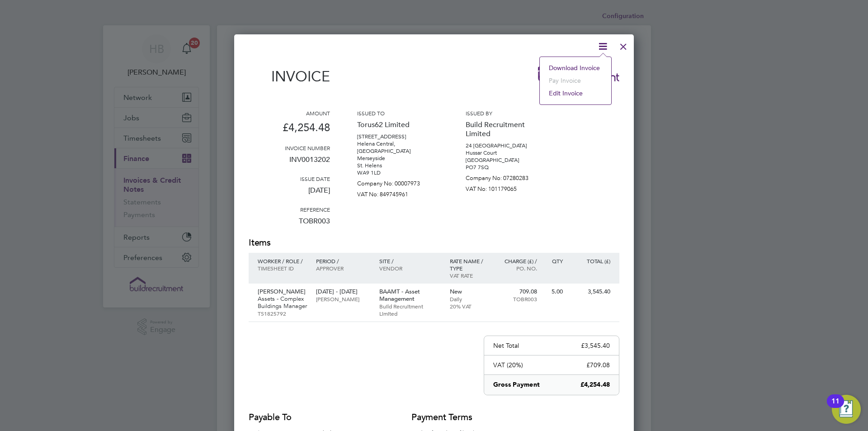 Image resolution: width=868 pixels, height=431 pixels. I want to click on p: Worker / Role /, so click(282, 261).